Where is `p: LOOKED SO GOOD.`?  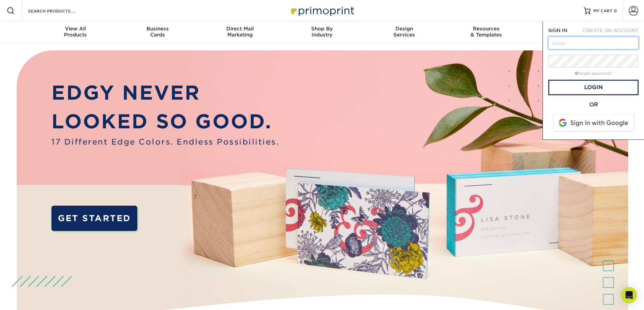
p: LOOKED SO GOOD. is located at coordinates (165, 121).